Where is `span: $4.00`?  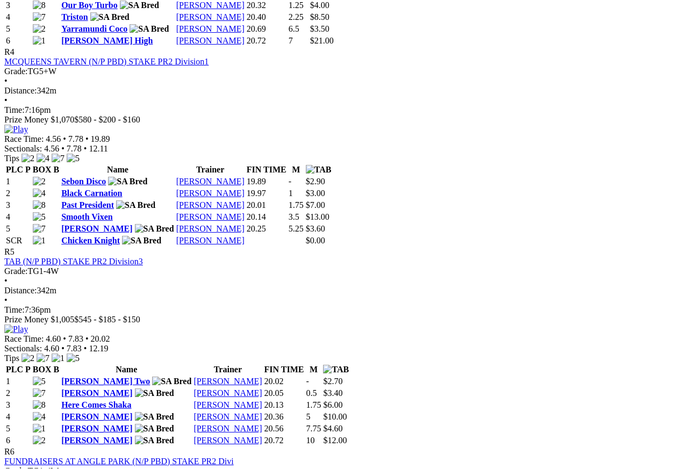
span: $4.00 is located at coordinates (320, 5).